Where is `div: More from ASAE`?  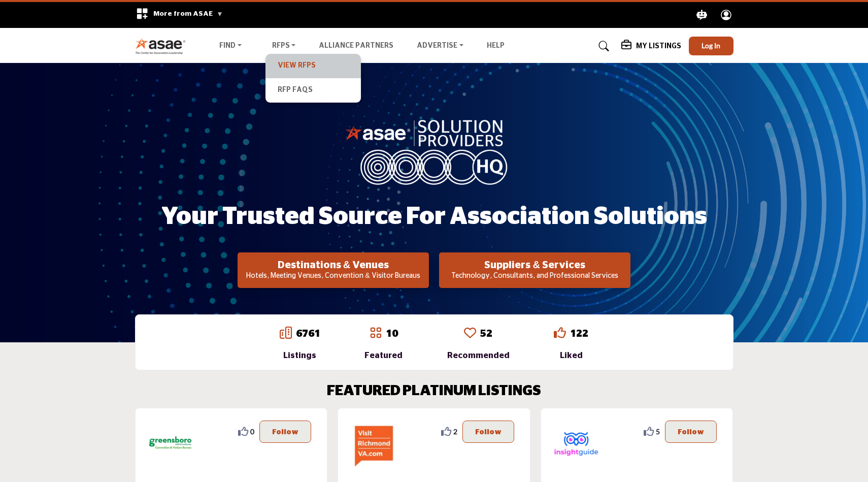 div: More from ASAE is located at coordinates (180, 15).